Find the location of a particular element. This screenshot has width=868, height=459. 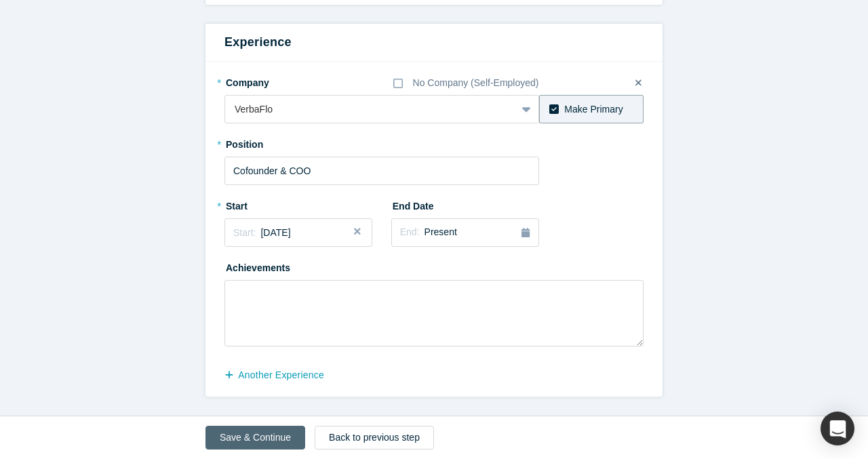

button: Save & Continue is located at coordinates (255, 437).